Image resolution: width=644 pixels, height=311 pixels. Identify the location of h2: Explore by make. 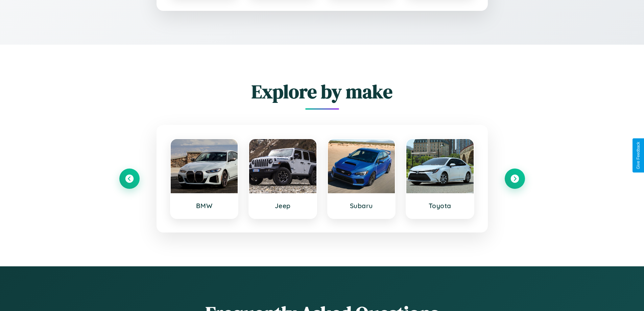
(322, 91).